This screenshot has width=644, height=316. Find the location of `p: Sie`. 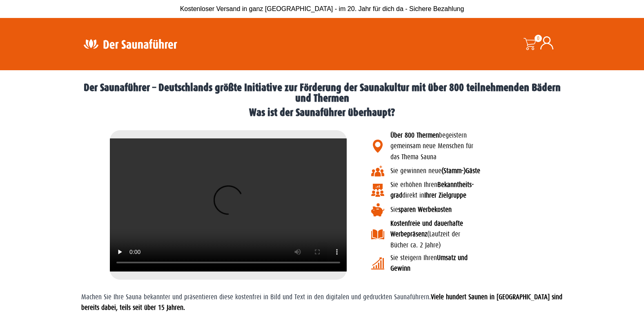

p: Sie is located at coordinates (493, 210).